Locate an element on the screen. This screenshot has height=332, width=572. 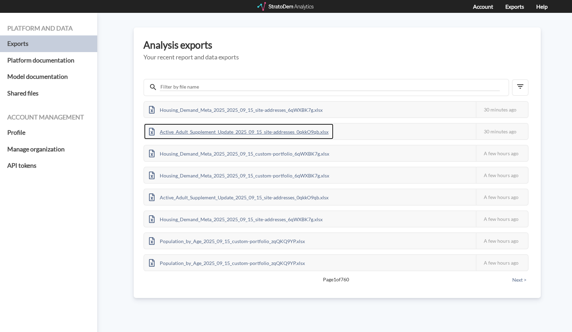
h4: Platform and data is located at coordinates (49, 28).